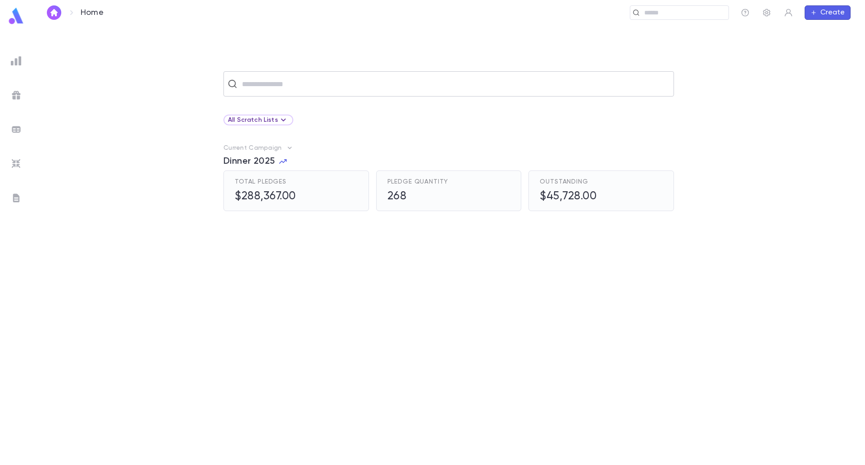  Describe the element at coordinates (418, 197) in the screenshot. I see `h5: 268` at that location.